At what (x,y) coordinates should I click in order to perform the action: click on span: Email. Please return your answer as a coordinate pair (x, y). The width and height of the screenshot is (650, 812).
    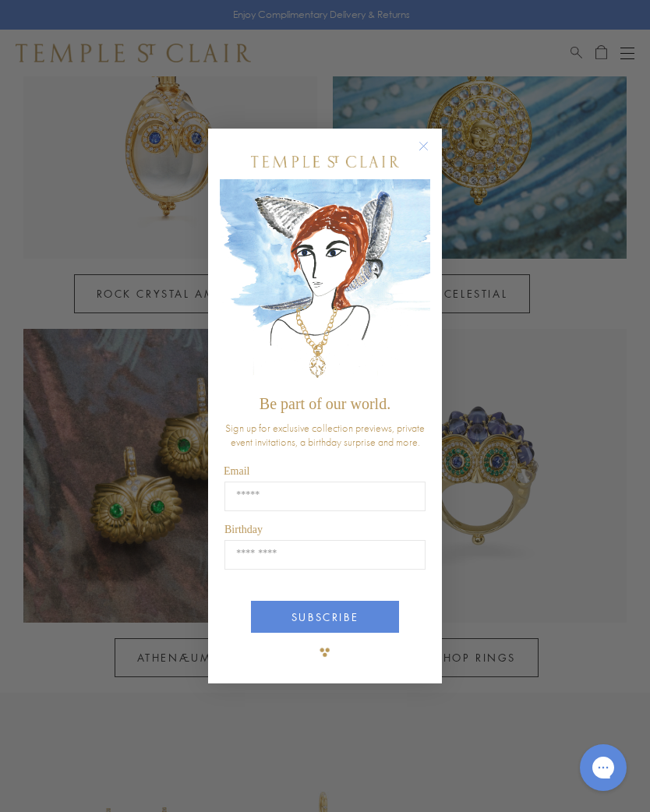
    Looking at the image, I should click on (237, 471).